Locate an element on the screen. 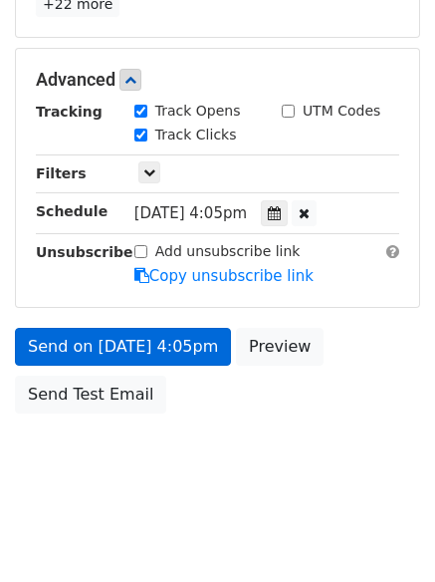 This screenshot has width=435, height=582. a: Preview is located at coordinates (280, 347).